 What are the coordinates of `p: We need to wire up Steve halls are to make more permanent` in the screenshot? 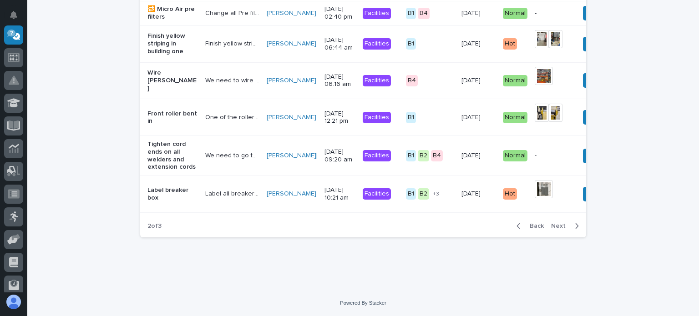 It's located at (233, 80).